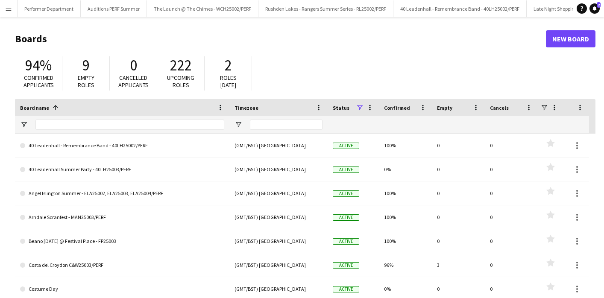 Image resolution: width=604 pixels, height=298 pixels. I want to click on span: Cancels, so click(499, 108).